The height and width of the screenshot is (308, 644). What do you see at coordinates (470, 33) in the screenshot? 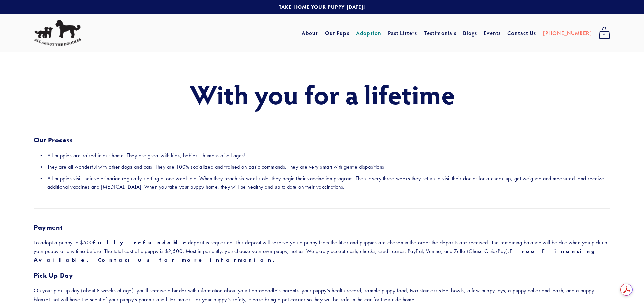
I see `a: Blogs` at bounding box center [470, 33].